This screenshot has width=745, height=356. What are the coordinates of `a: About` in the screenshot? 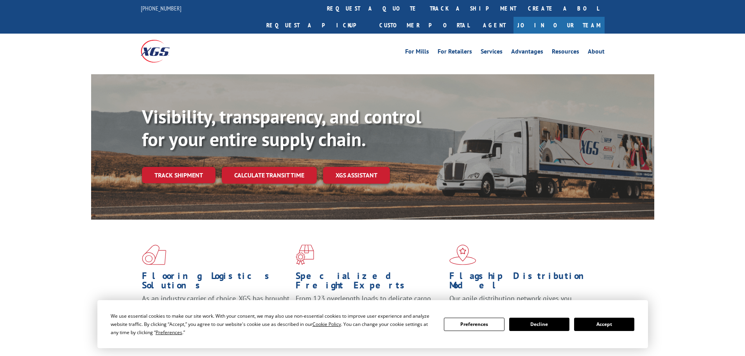 It's located at (596, 53).